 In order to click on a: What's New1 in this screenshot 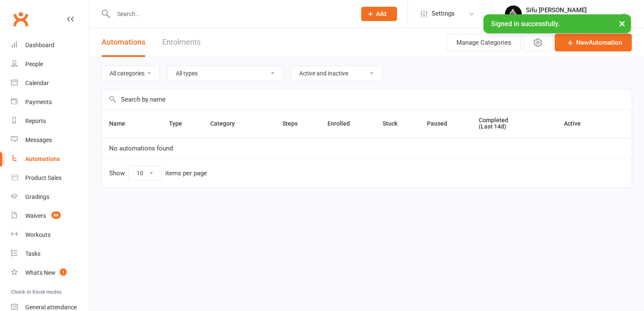, I will do `click(50, 272)`.